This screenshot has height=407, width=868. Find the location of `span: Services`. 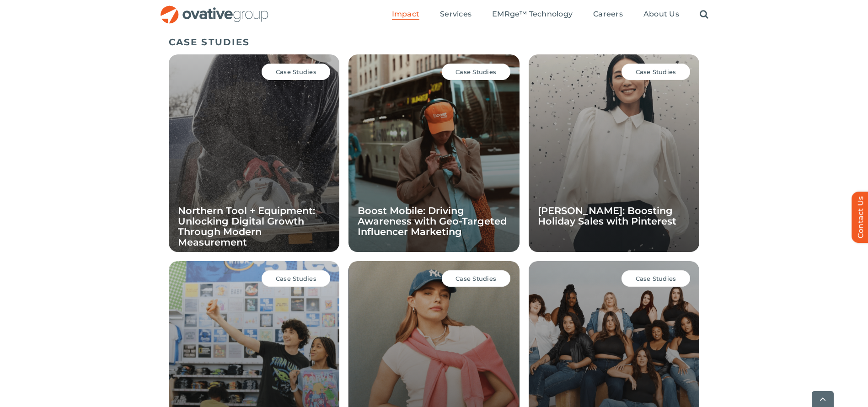

span: Services is located at coordinates (455, 14).